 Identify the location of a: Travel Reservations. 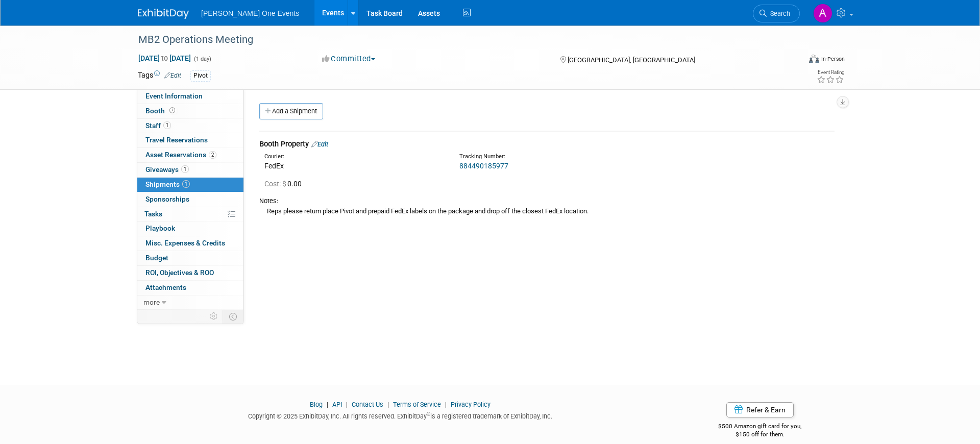
(190, 141).